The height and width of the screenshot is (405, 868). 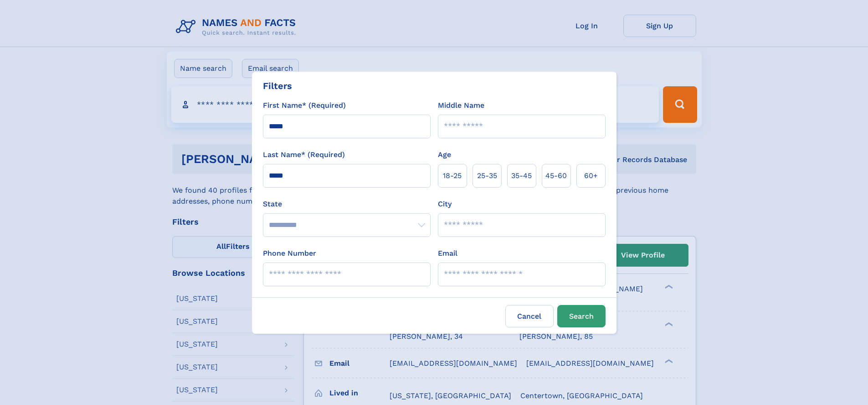 What do you see at coordinates (530, 316) in the screenshot?
I see `label: Cancel` at bounding box center [530, 316].